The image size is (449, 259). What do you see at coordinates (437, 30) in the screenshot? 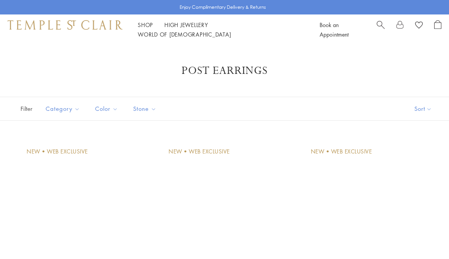
I see `a: Open Shopping Bag` at bounding box center [437, 30].